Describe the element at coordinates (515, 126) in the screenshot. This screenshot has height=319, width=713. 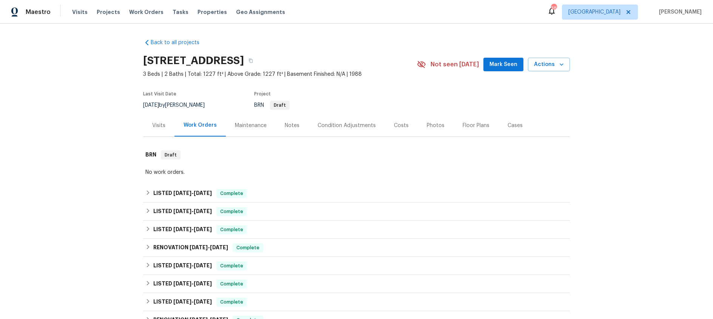
I see `div: Cases` at that location.